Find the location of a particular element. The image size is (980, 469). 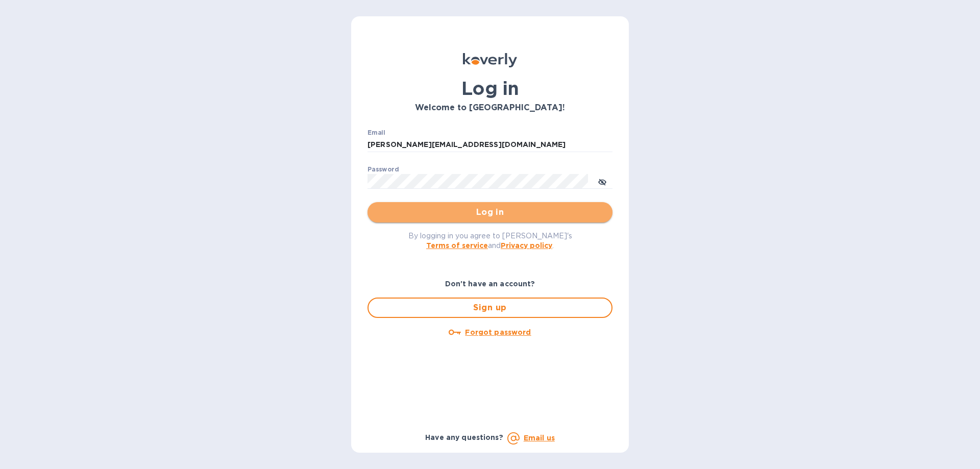

button: Log in is located at coordinates (490, 212).